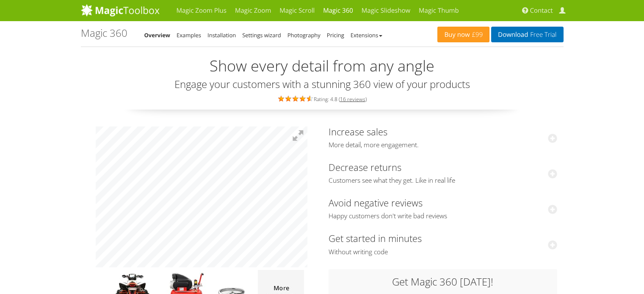 This screenshot has height=294, width=644. What do you see at coordinates (189, 35) in the screenshot?
I see `a: Examples` at bounding box center [189, 35].